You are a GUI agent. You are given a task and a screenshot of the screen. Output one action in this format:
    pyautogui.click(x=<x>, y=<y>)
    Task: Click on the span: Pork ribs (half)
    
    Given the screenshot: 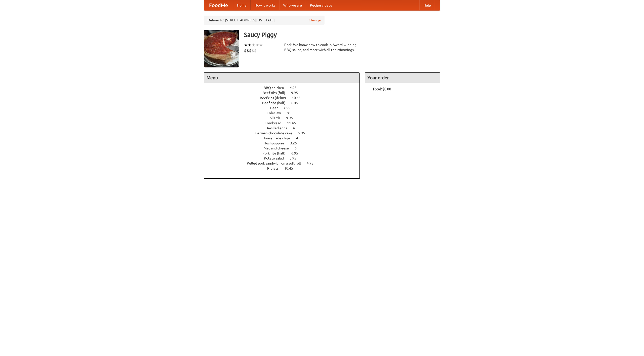 What is the action you would take?
    pyautogui.click(x=277, y=153)
    